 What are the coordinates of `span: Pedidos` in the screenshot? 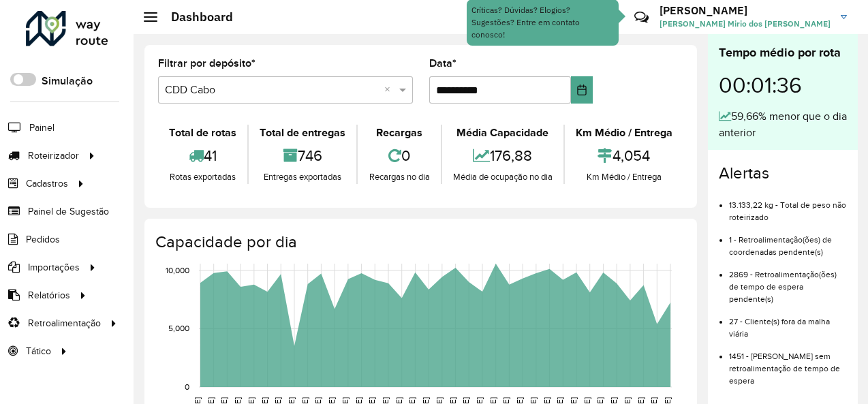 It's located at (43, 239).